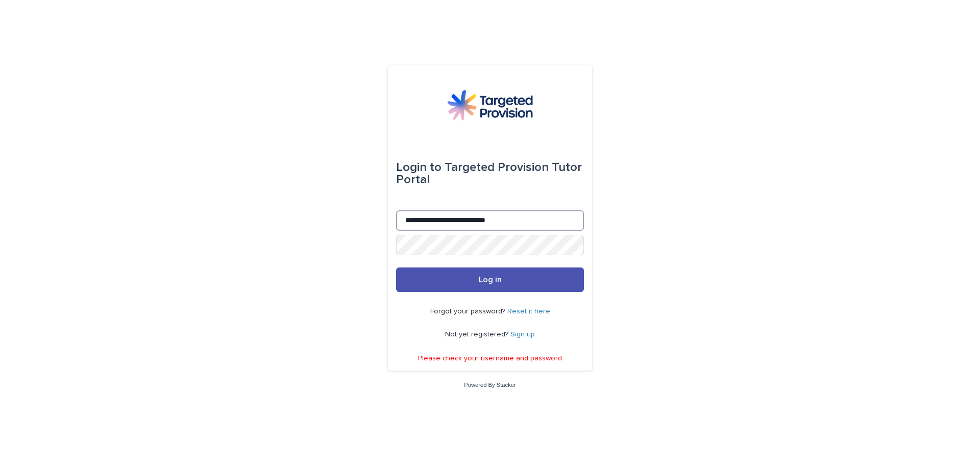  I want to click on a: Reset it here, so click(529, 311).